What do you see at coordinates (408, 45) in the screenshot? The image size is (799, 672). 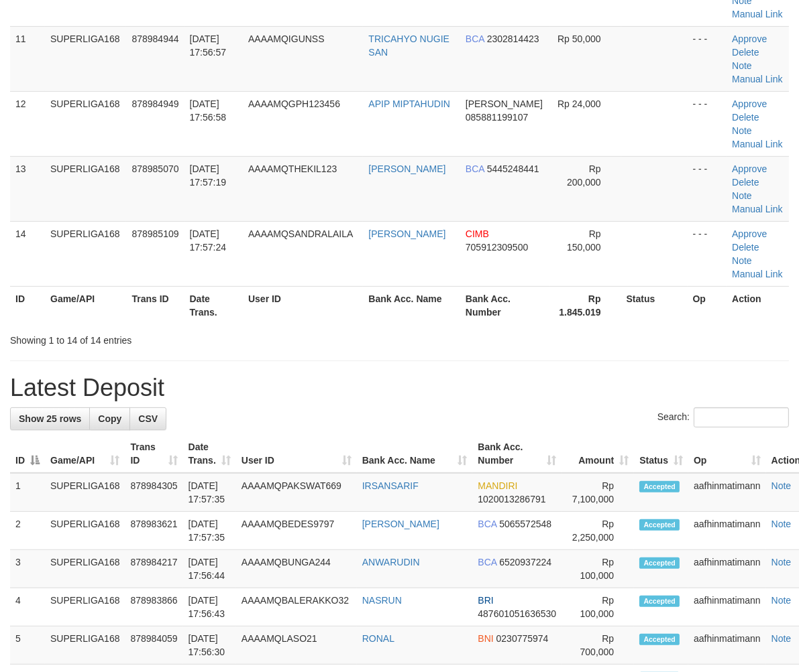 I see `a: TRICAHYO NUGIE SAN` at bounding box center [408, 45].